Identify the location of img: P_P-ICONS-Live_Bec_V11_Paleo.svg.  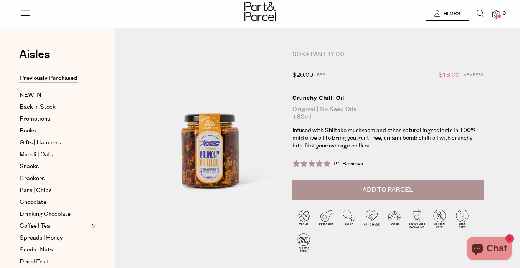
(349, 218).